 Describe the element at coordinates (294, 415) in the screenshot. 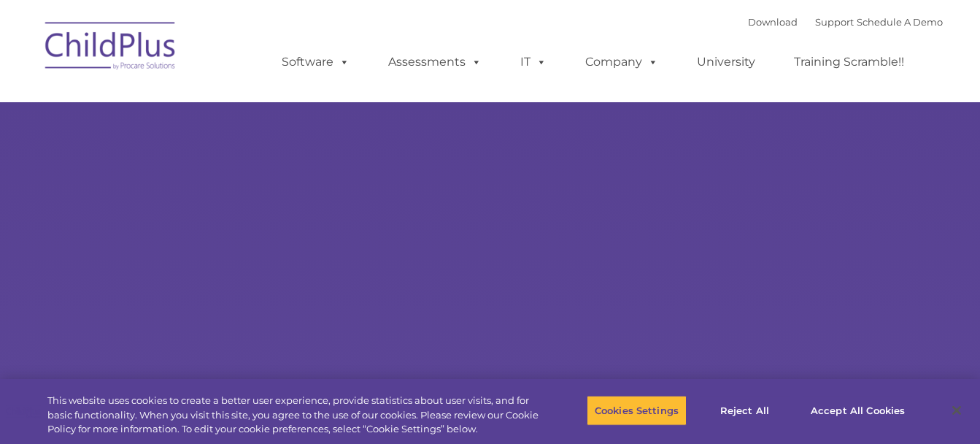

I see `div: This website uses cookies to create a better user experience, provide statistics about user visit...` at that location.